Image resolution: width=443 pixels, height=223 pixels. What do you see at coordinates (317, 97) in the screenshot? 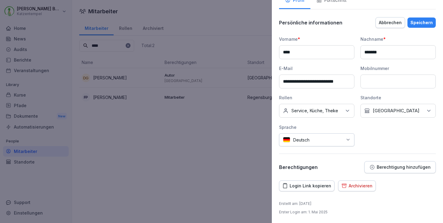
I see `div: Rollen` at bounding box center [317, 97].